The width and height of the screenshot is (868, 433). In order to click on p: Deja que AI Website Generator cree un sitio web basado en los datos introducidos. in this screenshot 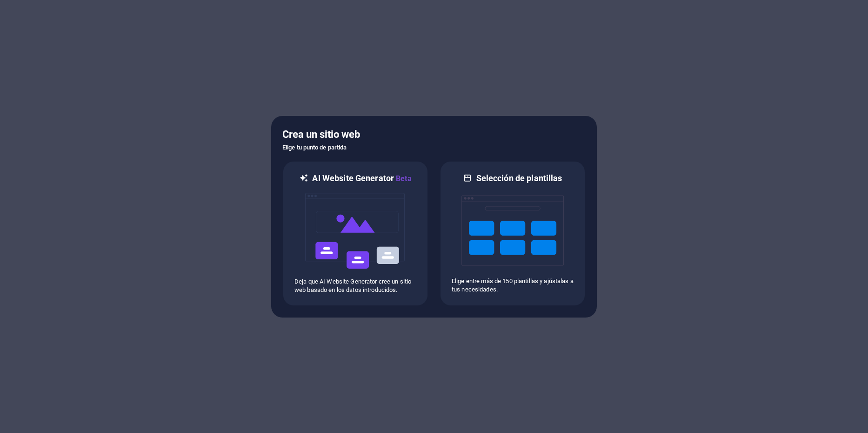, I will do `click(356, 286)`.